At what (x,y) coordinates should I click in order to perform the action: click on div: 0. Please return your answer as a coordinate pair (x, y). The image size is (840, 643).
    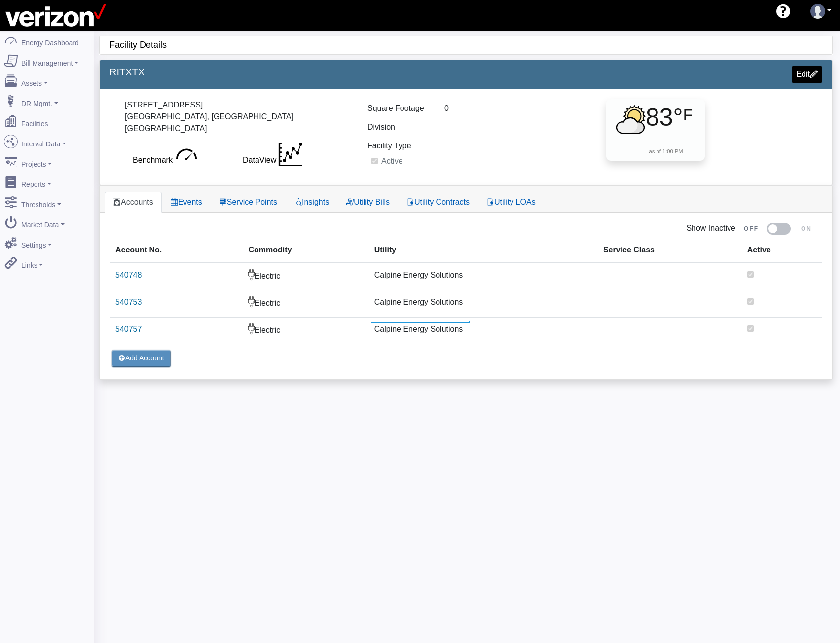
    Looking at the image, I should click on (514, 109).